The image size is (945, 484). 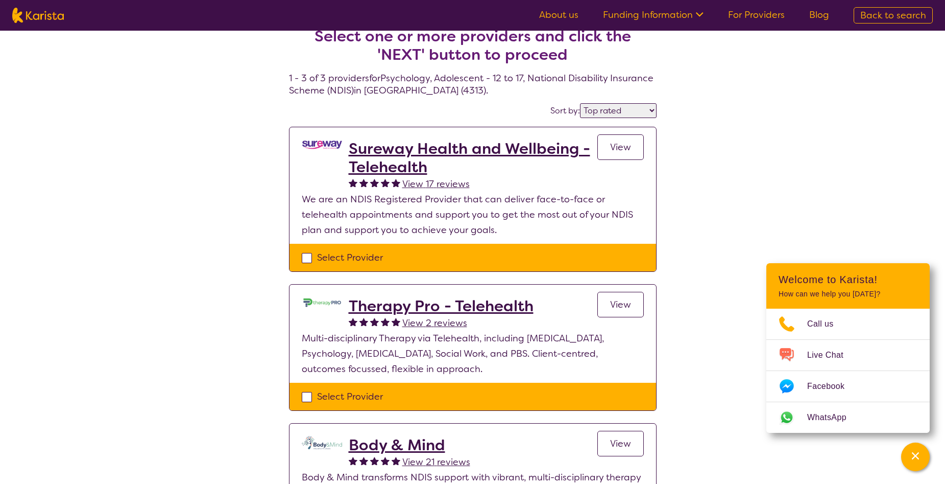 I want to click on h2: Sureway Health and Wellbeing - Telehealth, so click(x=473, y=158).